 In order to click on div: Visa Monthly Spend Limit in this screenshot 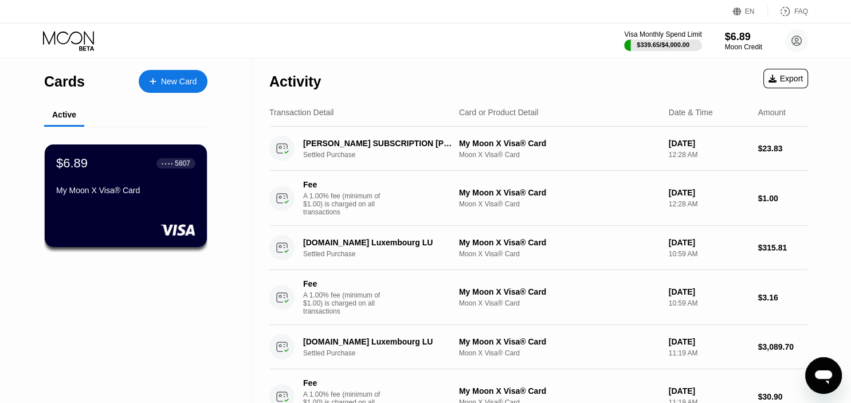, I will do `click(662, 34)`.